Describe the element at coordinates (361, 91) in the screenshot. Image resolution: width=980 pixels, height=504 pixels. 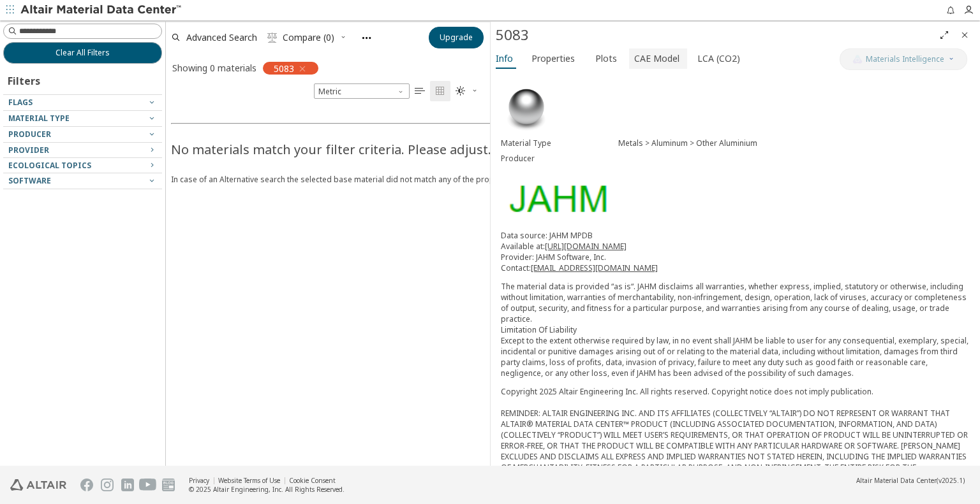
I see `span: Metric` at that location.